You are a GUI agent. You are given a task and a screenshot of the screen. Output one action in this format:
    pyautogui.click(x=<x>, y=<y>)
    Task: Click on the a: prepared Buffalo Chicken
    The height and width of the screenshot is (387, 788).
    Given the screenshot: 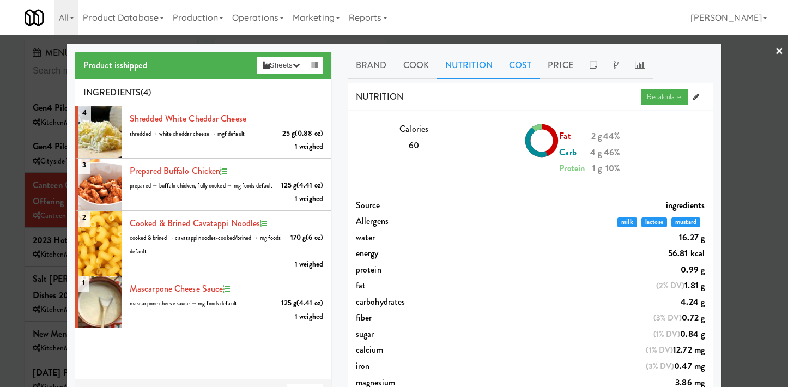 What is the action you would take?
    pyautogui.click(x=175, y=171)
    